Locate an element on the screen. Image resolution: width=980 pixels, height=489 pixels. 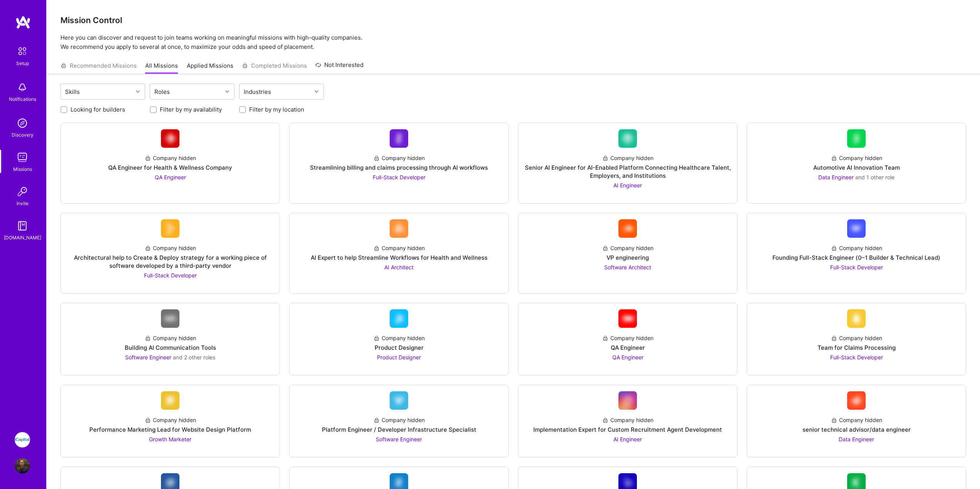
img: logo is located at coordinates (23, 23).